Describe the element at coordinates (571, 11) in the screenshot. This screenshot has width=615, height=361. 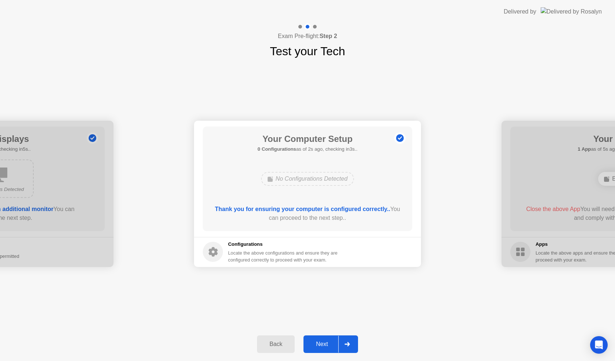
I see `img: Delivered by Rosalyn` at that location.